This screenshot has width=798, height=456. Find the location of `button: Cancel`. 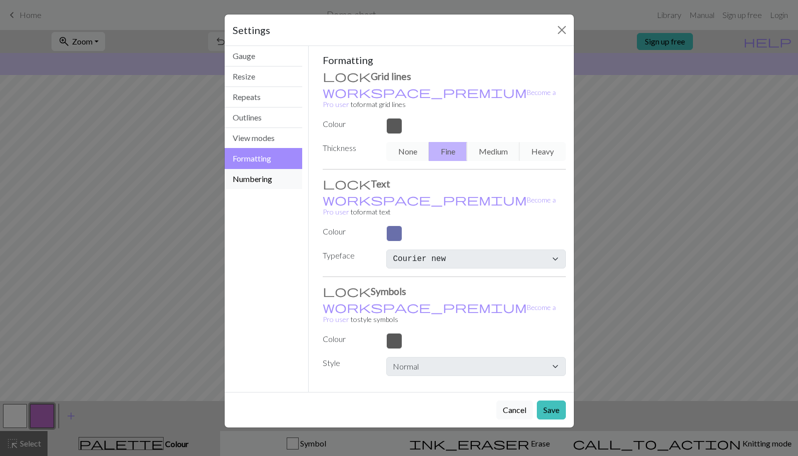

button: Cancel is located at coordinates (514, 410).